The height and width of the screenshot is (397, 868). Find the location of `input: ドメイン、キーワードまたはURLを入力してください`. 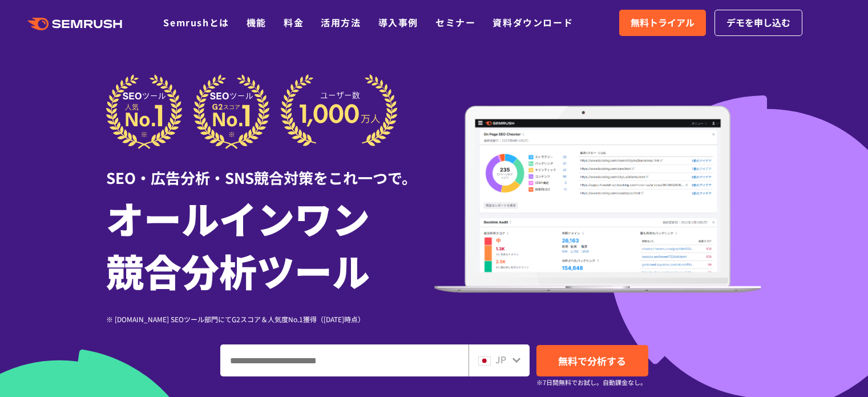

input: ドメイン、キーワードまたはURLを入力してください is located at coordinates (344, 360).